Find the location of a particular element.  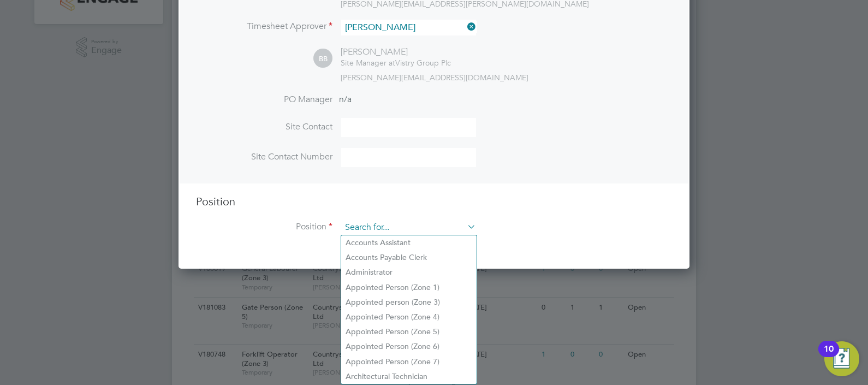

span: n/a is located at coordinates (345, 99).